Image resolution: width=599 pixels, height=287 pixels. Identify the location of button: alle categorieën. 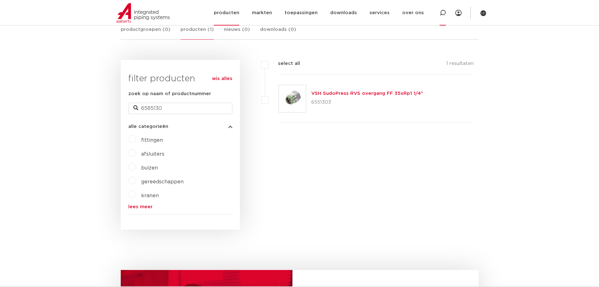
(180, 126).